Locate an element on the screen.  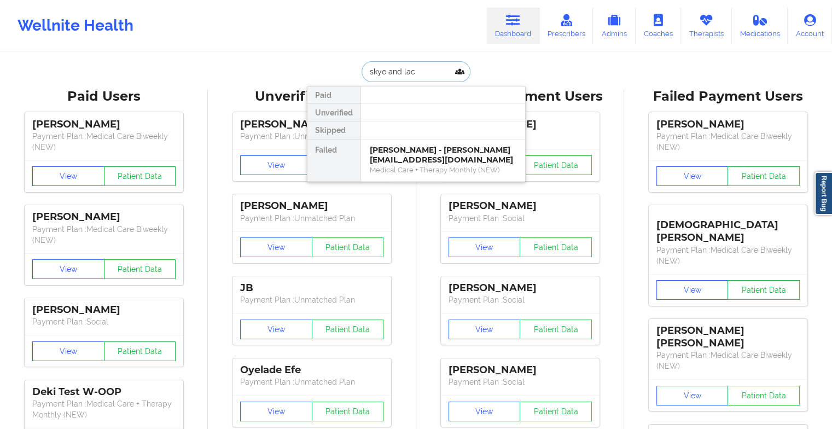
div: Deki Test W-OOP is located at coordinates (104, 392).